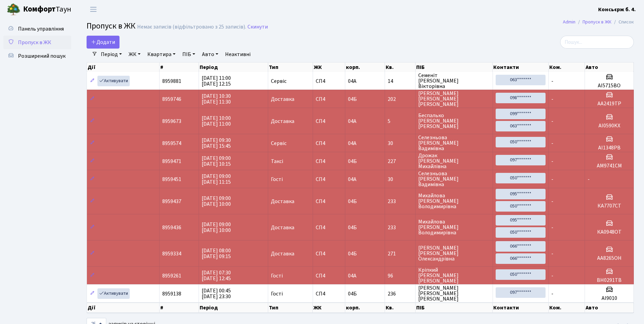 This screenshot has height=324, width=644. I want to click on th: Авто, so click(609, 68).